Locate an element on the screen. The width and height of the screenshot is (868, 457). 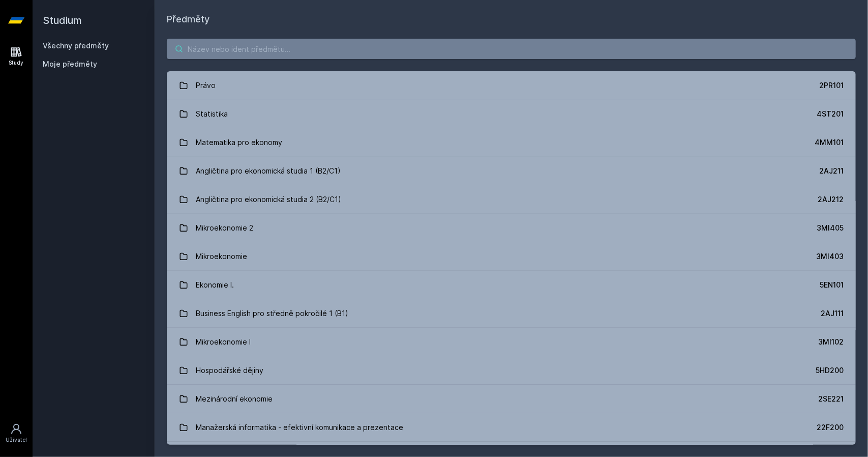
div: Mikroekonomie 2 is located at coordinates (225, 228).